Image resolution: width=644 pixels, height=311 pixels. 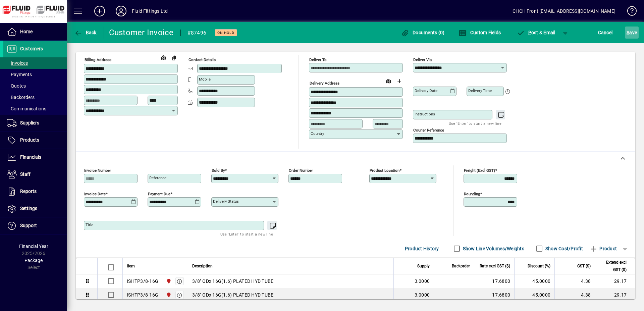 What do you see at coordinates (218, 171) in the screenshot?
I see `mat-label: Sold by` at bounding box center [218, 171].